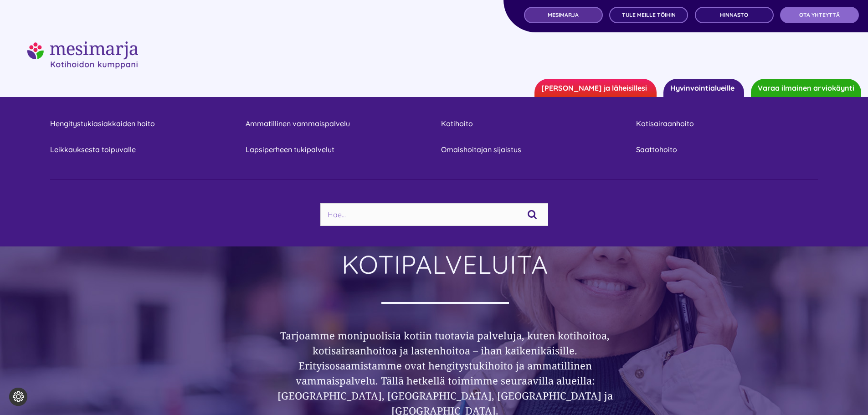  What do you see at coordinates (820, 15) in the screenshot?
I see `span: OTA YHTEYTTÄ` at bounding box center [820, 15].